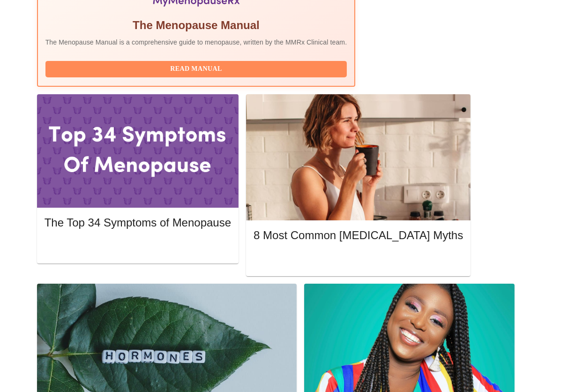  What do you see at coordinates (196, 69) in the screenshot?
I see `button: Read Manual` at bounding box center [196, 69].